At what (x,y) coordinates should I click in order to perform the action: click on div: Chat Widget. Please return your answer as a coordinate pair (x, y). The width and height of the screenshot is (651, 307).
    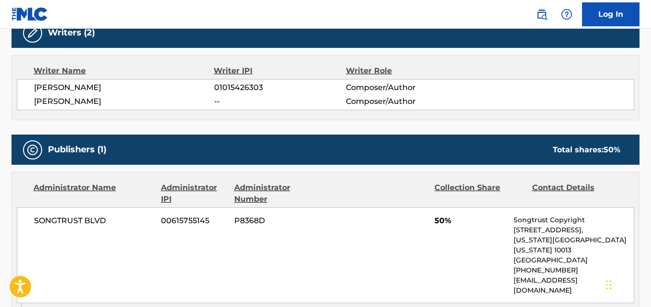
    Looking at the image, I should click on (627, 284).